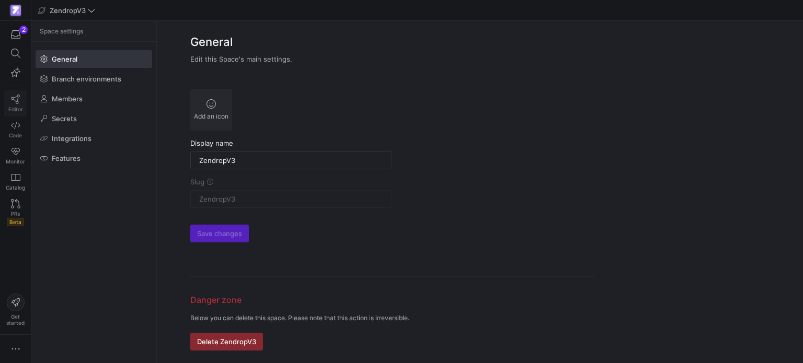 The width and height of the screenshot is (803, 363). I want to click on span: Space settings, so click(61, 31).